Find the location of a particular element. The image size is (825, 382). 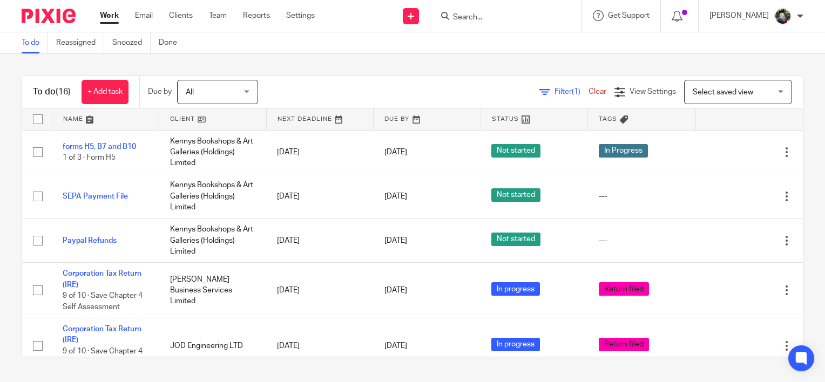

span: View Settings is located at coordinates (653, 92).